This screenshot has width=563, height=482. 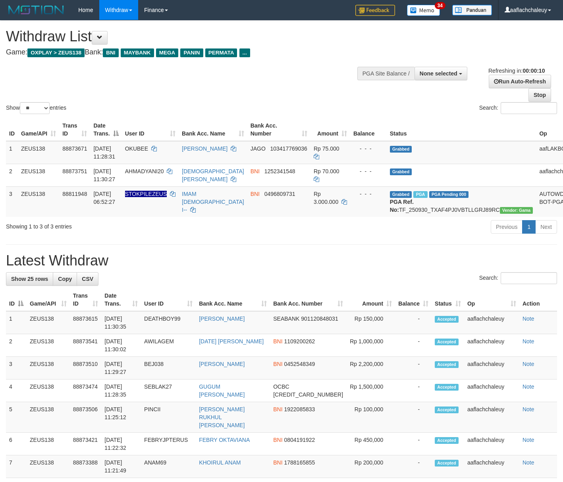 I want to click on a: Show 25 rows, so click(x=29, y=279).